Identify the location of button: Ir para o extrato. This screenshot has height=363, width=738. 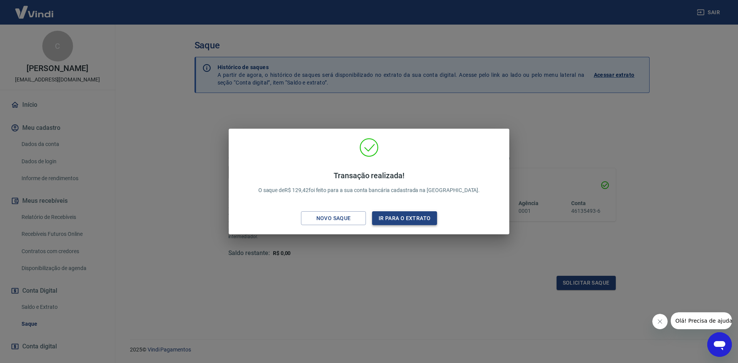
(404, 218).